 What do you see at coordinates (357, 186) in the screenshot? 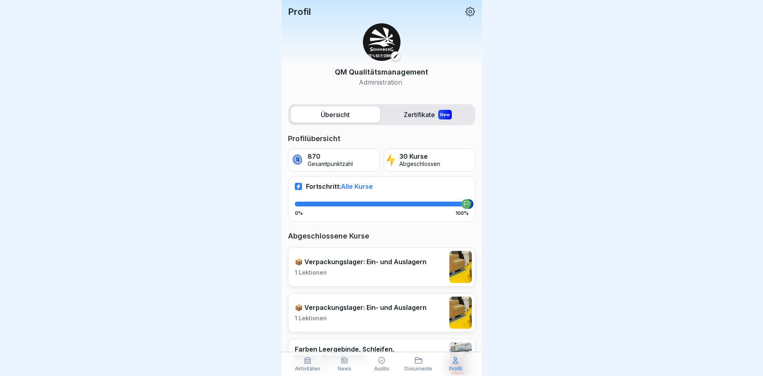
I see `span: Alle Kurse` at bounding box center [357, 186].